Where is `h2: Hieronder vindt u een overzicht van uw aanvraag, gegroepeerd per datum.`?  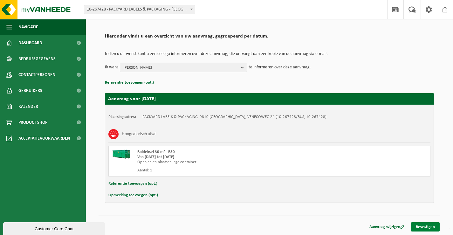 h2: Hieronder vindt u een overzicht van uw aanvraag, gegroepeerd per datum. is located at coordinates (269, 38).